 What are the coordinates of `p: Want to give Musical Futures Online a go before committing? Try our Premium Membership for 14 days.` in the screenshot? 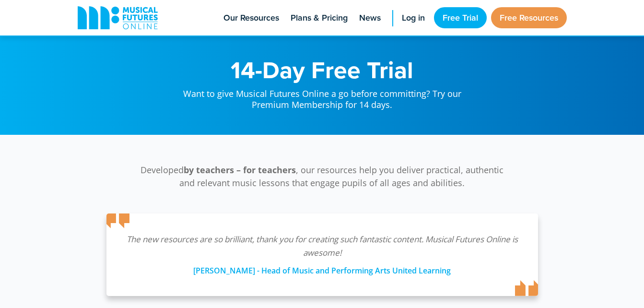 It's located at (322, 96).